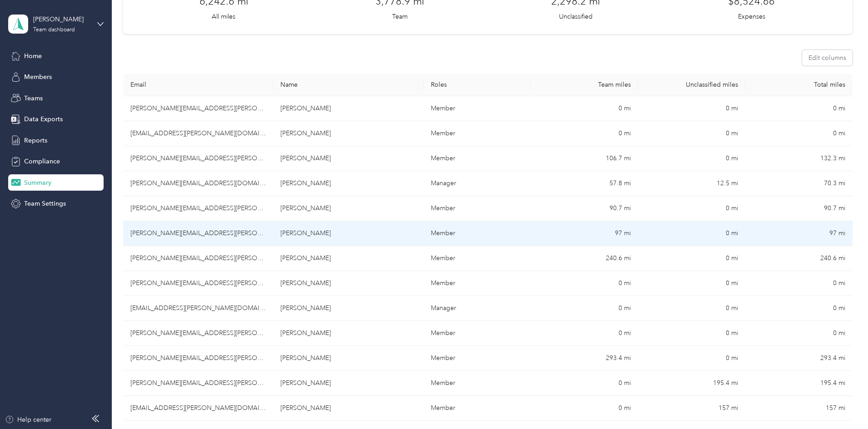  Describe the element at coordinates (198, 258) in the screenshot. I see `td: derek.martin@knoxbev.com` at that location.